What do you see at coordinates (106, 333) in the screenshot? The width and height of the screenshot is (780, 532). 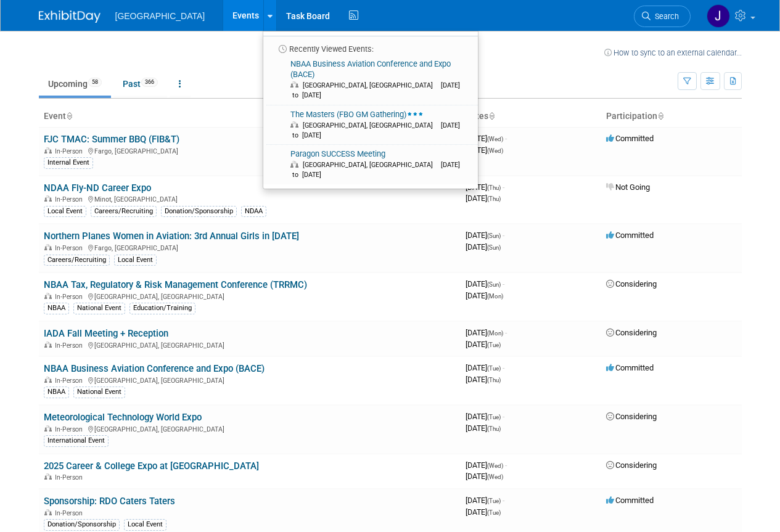 I see `a: IADA Fall Meeting + Reception` at bounding box center [106, 333].